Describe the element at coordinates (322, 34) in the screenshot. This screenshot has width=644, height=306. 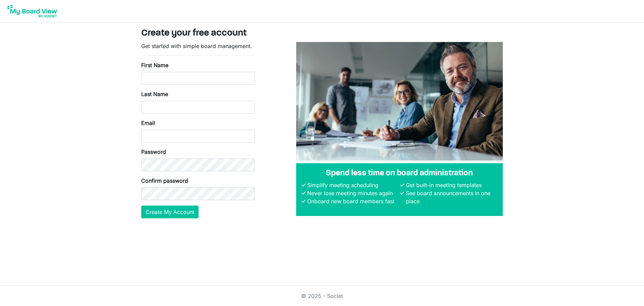
I see `h3: Create your free account` at that location.